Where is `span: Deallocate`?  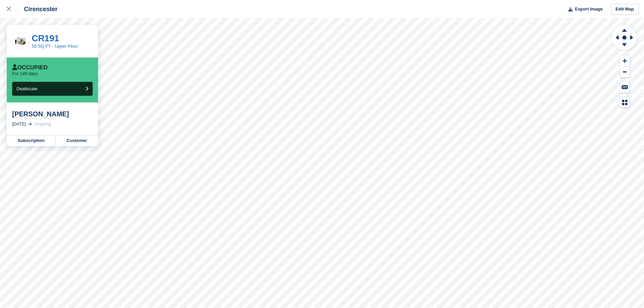 span: Deallocate is located at coordinates (27, 88).